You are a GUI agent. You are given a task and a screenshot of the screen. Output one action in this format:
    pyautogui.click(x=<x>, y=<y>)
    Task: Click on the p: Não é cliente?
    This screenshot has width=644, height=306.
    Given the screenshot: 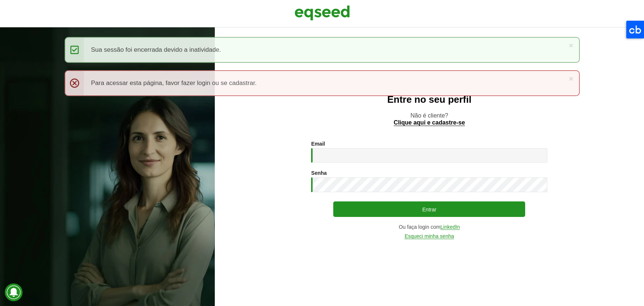 What is the action you would take?
    pyautogui.click(x=430, y=119)
    